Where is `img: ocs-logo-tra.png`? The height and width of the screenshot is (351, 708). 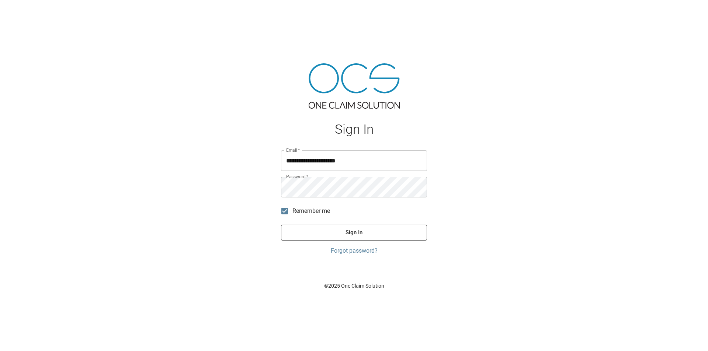 img: ocs-logo-tra.png is located at coordinates (354, 86).